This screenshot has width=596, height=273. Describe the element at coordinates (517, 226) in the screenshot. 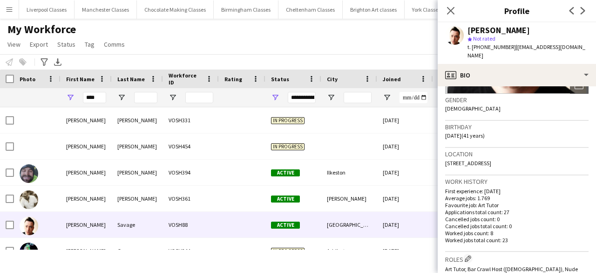

I see `p: Cancelled jobs total count: 0` at that location.